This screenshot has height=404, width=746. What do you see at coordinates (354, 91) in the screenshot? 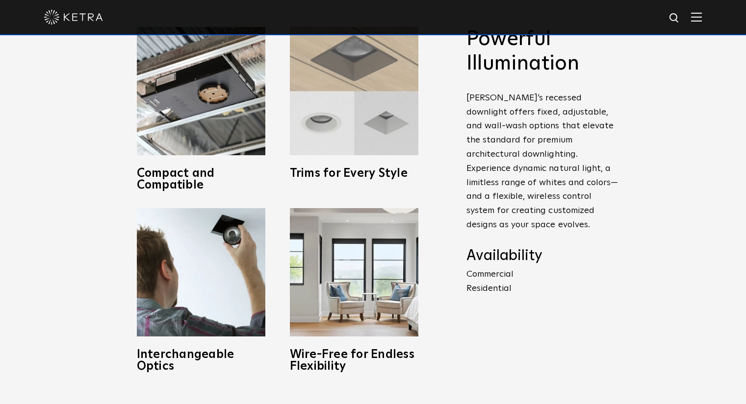
I see `img: trims-for-every-style` at bounding box center [354, 91].